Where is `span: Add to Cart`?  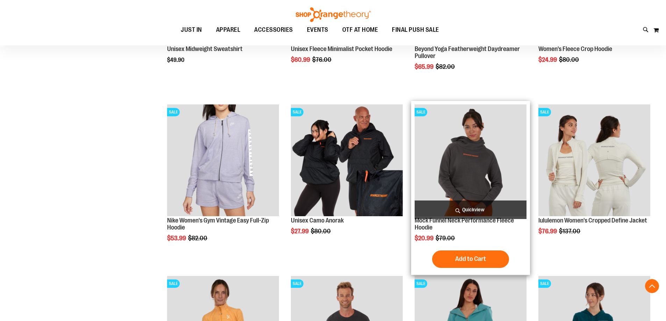
span: Add to Cart is located at coordinates (470, 259).